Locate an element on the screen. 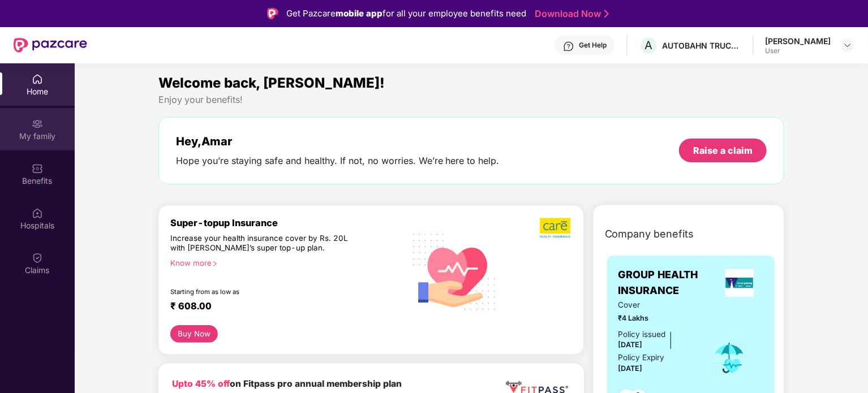 The height and width of the screenshot is (393, 868). a: Download Now is located at coordinates (570, 14).